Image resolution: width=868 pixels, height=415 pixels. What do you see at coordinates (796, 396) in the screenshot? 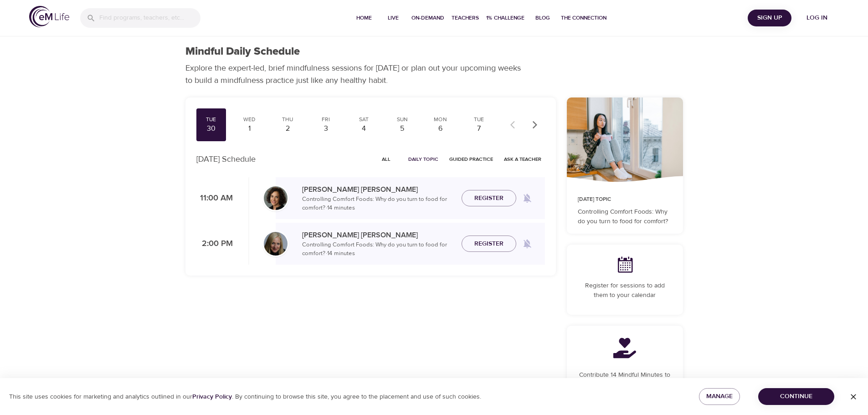
I see `span: Continue` at bounding box center [796, 396].